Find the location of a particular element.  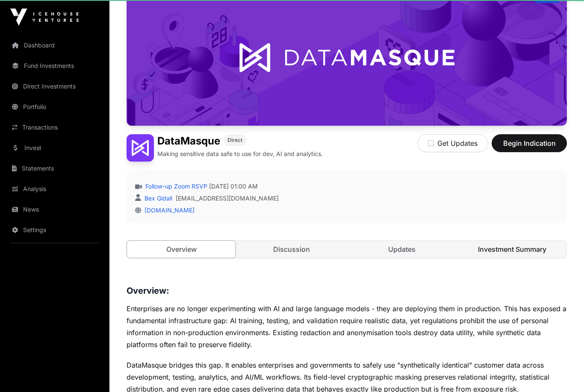

img: DataMasque is located at coordinates (140, 148).